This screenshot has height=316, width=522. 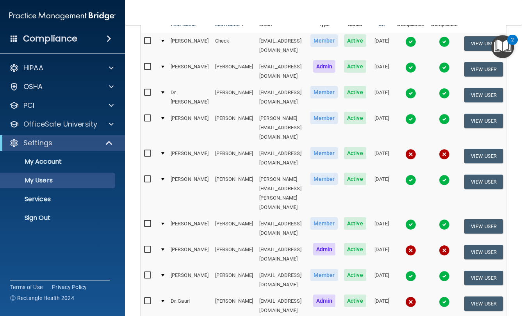 I want to click on h4: Compliance, so click(x=50, y=39).